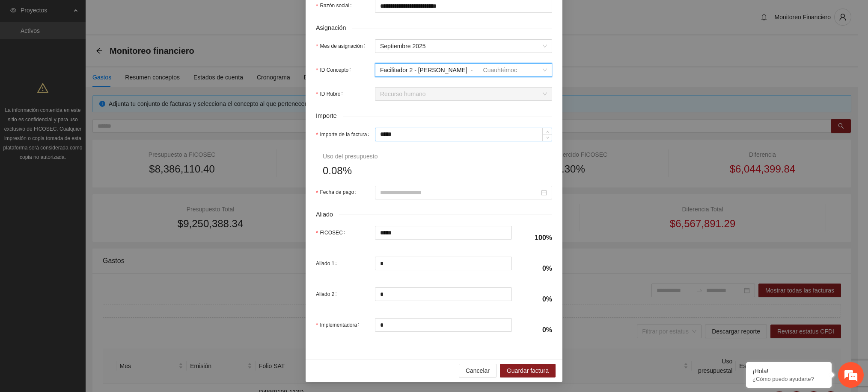 This screenshot has height=392, width=868. What do you see at coordinates (443, 264) in the screenshot?
I see `input: Aliado 1:` at bounding box center [443, 264].